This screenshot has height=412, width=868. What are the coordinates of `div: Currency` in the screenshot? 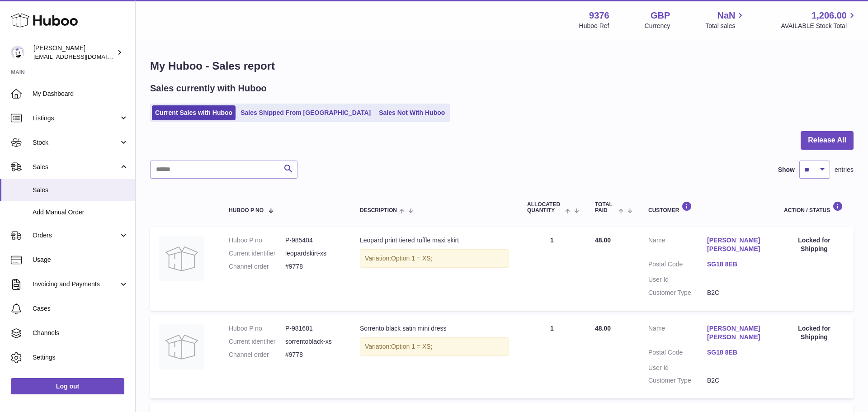 It's located at (657, 26).